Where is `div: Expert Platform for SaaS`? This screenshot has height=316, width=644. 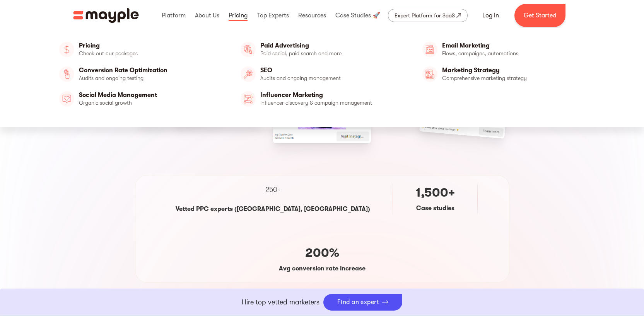 div: Expert Platform for SaaS is located at coordinates (424, 15).